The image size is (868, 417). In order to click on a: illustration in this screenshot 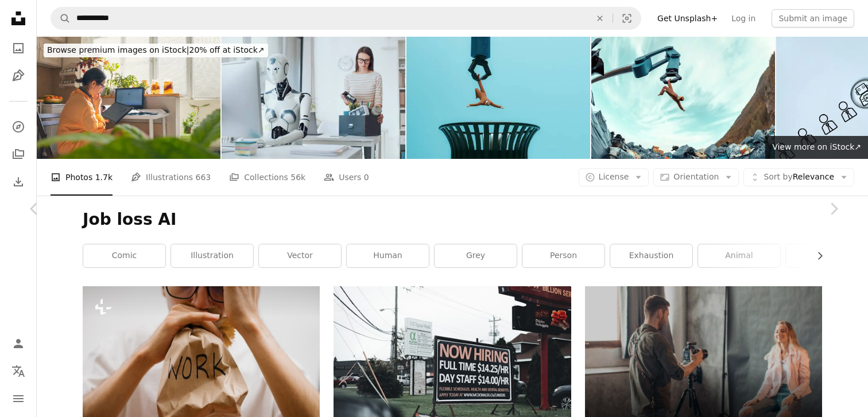, I will do `click(212, 256)`.